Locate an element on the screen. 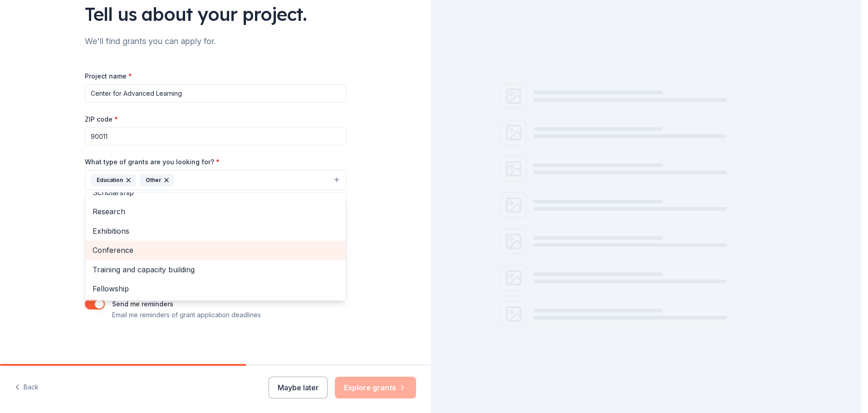  span: Exhibitions is located at coordinates (215, 231).